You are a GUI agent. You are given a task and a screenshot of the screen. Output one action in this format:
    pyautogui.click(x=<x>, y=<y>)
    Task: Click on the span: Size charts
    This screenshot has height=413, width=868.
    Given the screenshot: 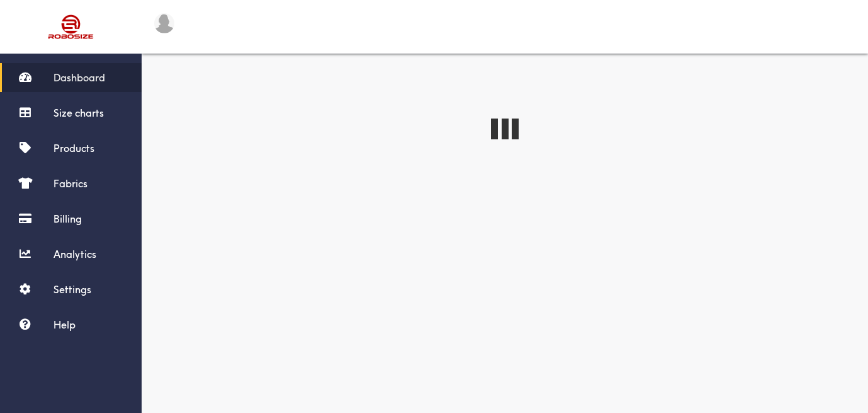 What is the action you would take?
    pyautogui.click(x=79, y=113)
    